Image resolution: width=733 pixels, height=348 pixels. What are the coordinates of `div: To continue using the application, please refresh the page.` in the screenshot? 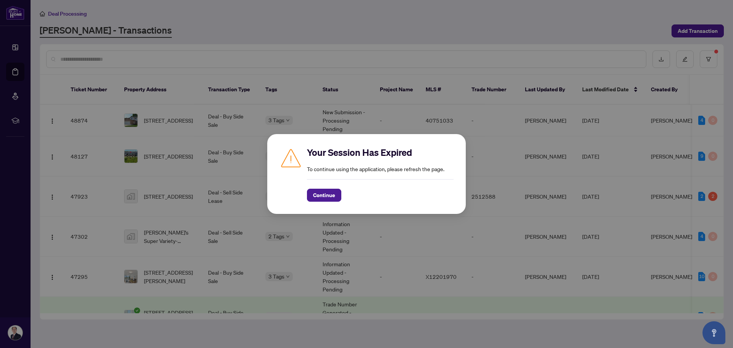 It's located at (380, 174).